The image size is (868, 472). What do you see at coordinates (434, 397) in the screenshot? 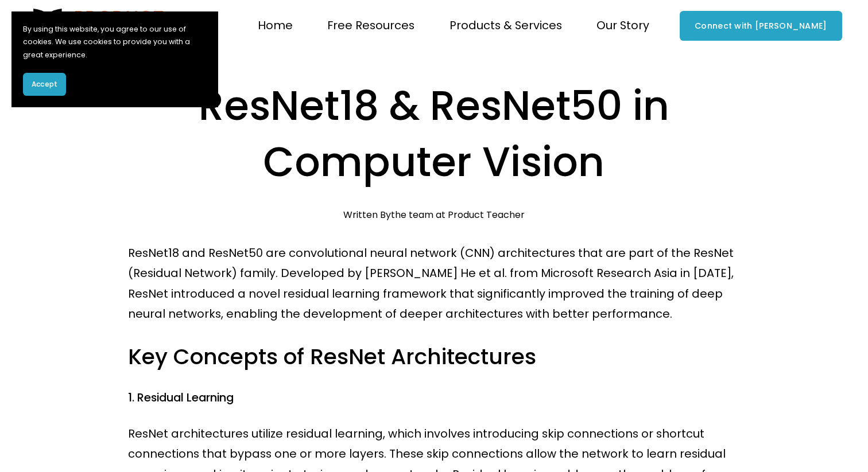
I see `h4: 1. Residual Learning` at bounding box center [434, 397].